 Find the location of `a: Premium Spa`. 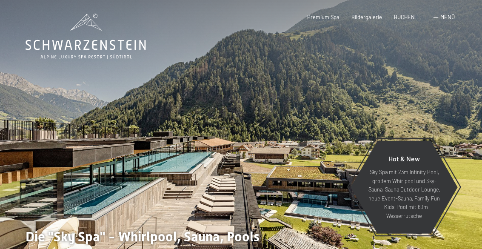

a: Premium Spa is located at coordinates (323, 17).